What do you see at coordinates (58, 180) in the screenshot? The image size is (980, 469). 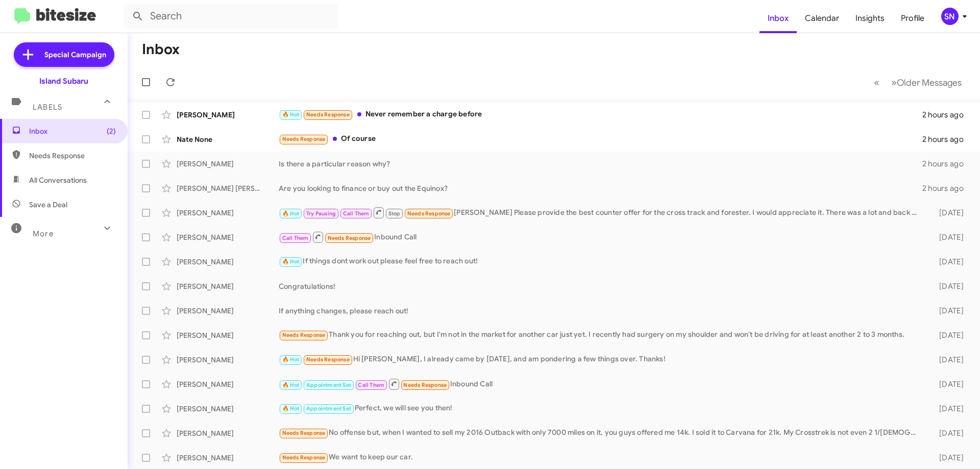 I see `span: All Conversations` at bounding box center [58, 180].